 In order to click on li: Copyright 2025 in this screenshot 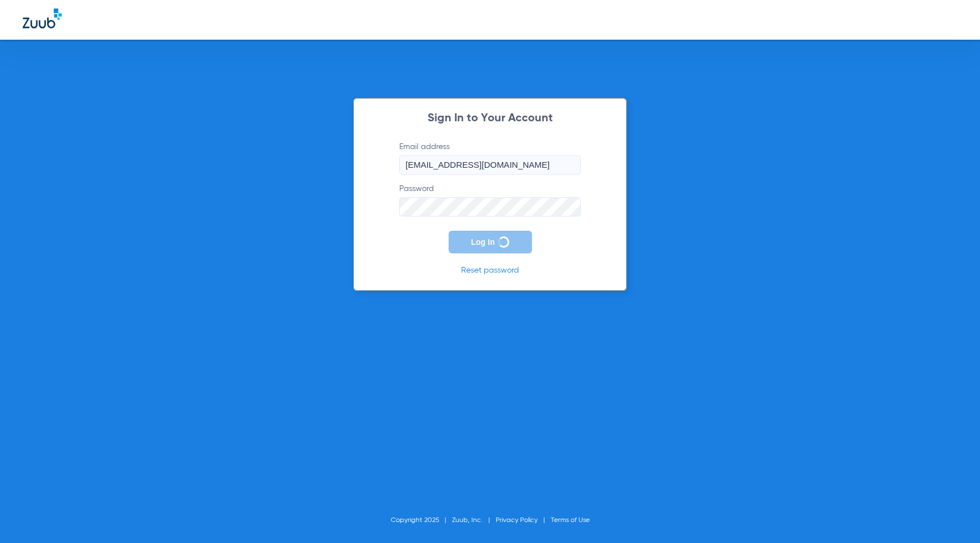, I will do `click(421, 521)`.